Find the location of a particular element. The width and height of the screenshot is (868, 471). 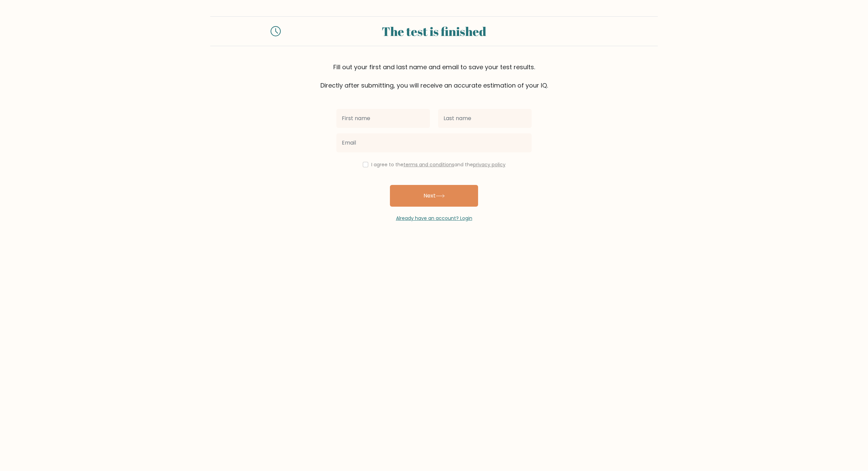

input: Last name is located at coordinates (485, 119).